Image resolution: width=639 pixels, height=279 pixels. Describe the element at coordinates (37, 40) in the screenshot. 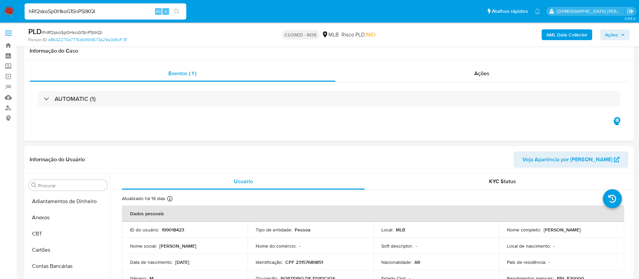

I see `b: Person ID` at that location.